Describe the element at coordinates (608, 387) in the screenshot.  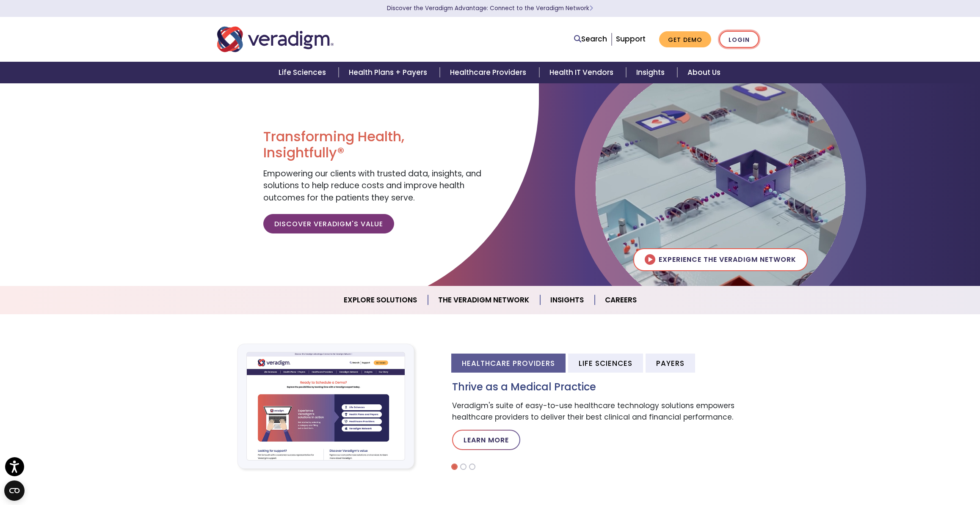
I see `h3: Thrive as a Medical Practice` at that location.